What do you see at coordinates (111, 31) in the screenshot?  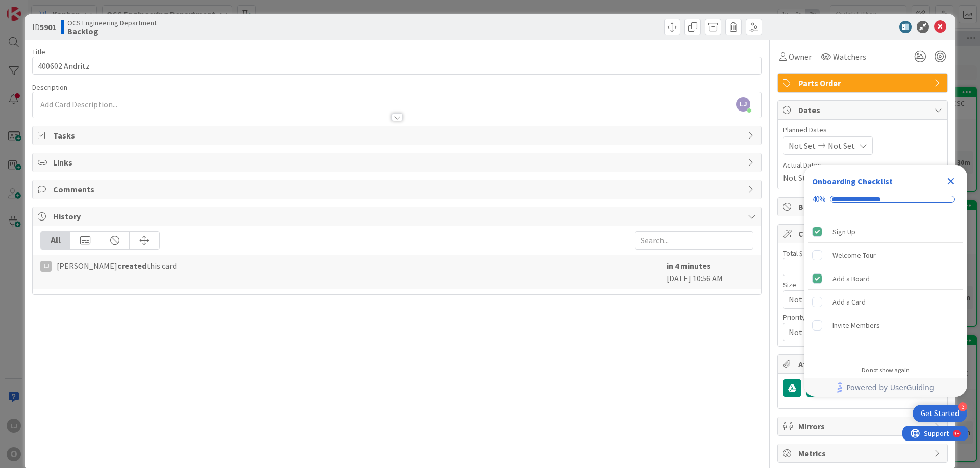 I see `b: Backlog` at bounding box center [111, 31].